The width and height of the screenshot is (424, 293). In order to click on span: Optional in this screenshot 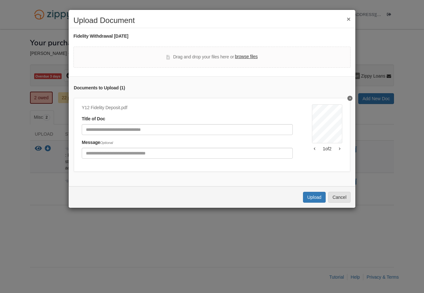, I will do `click(107, 143)`.